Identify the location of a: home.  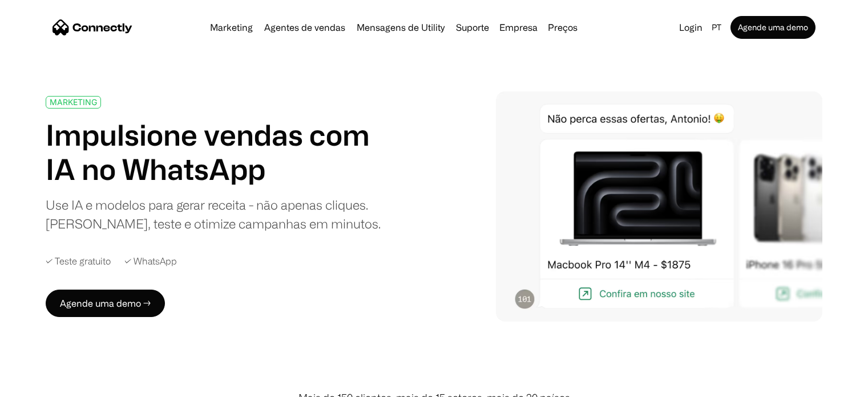
(92, 28).